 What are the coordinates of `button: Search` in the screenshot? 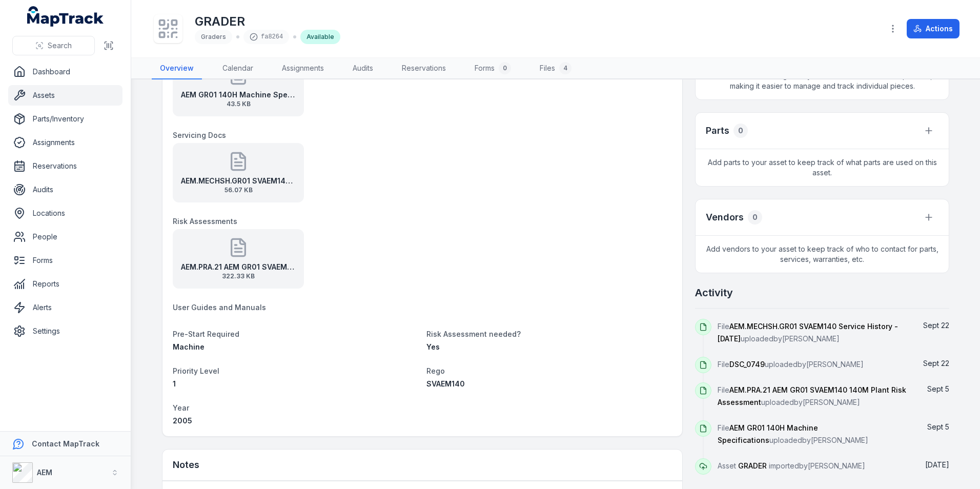 It's located at (53, 46).